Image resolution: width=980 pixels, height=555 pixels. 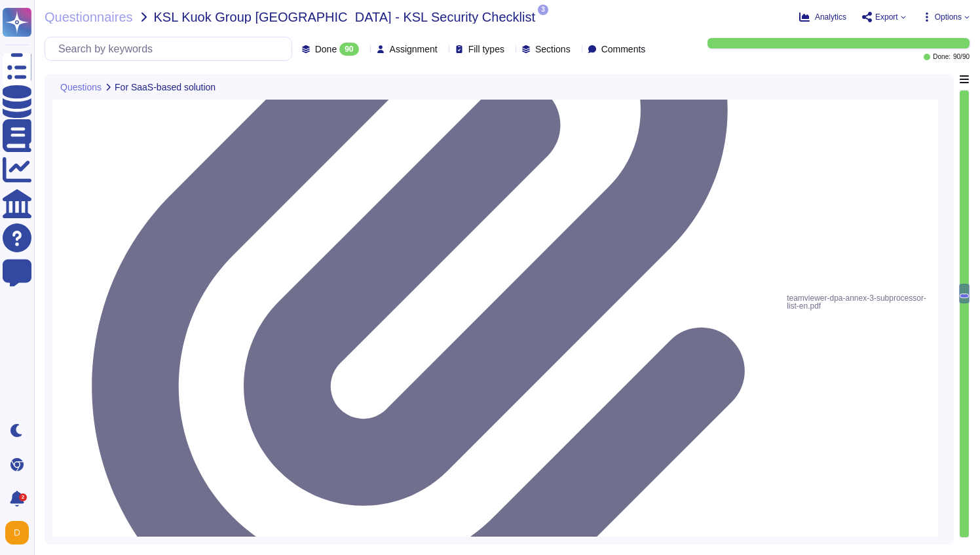 I want to click on span: Export, so click(x=887, y=17).